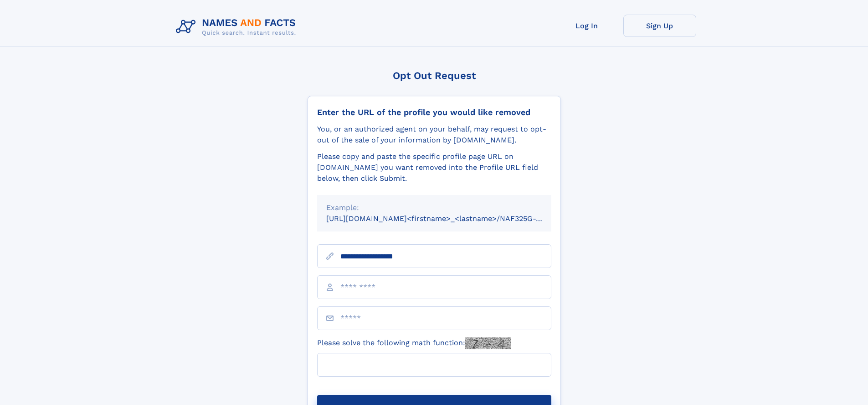 This screenshot has width=868, height=405. Describe the element at coordinates (660, 26) in the screenshot. I see `a: Sign Up` at that location.